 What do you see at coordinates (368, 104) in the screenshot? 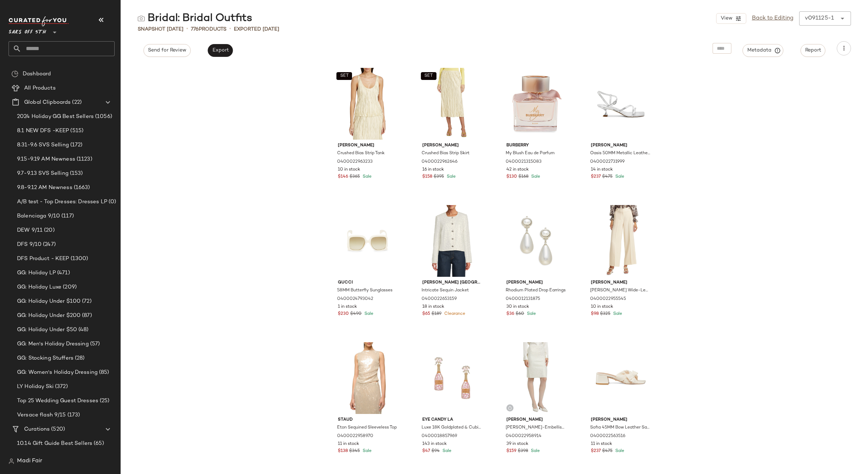
I see `img: 0400022963233_PALEIVORY` at bounding box center [368, 104].